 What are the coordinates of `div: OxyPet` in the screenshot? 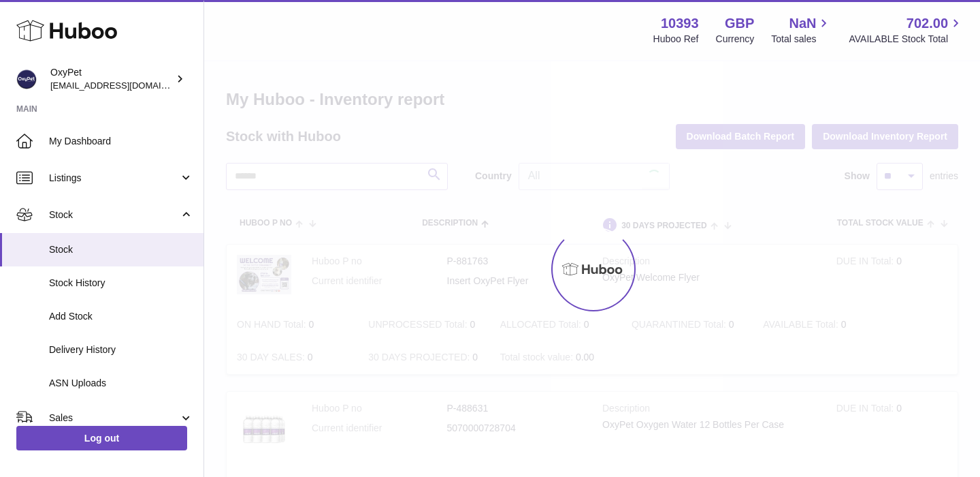 It's located at (112, 79).